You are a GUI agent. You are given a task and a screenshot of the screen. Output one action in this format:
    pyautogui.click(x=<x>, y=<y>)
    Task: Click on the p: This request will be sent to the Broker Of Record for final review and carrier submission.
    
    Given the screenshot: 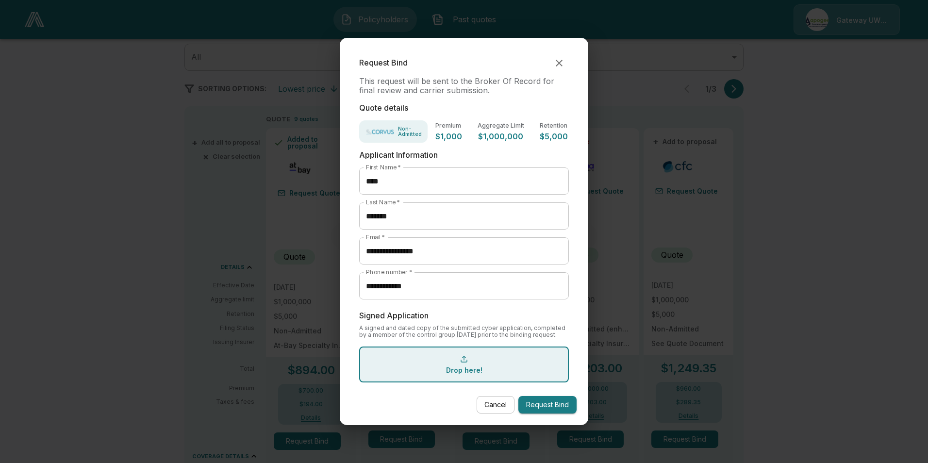 What is the action you would take?
    pyautogui.click(x=464, y=86)
    